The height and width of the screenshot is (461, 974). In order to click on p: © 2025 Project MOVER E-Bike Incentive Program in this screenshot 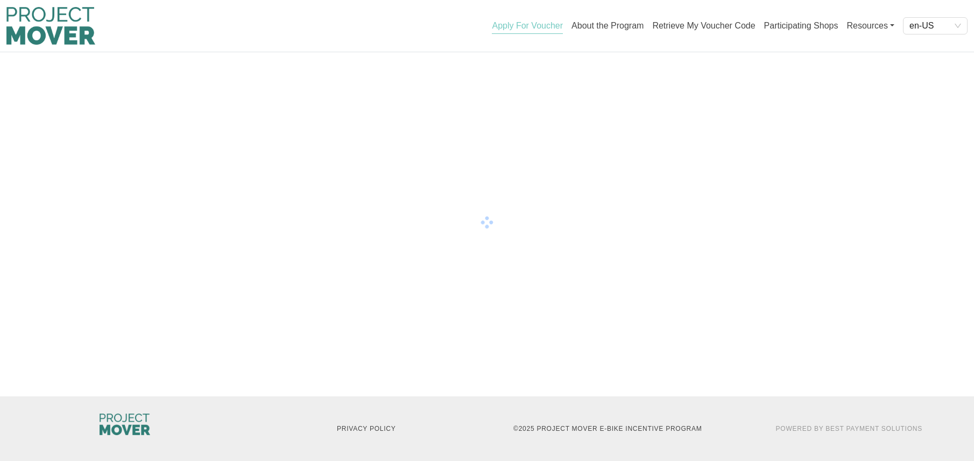, I will do `click(608, 428)`.